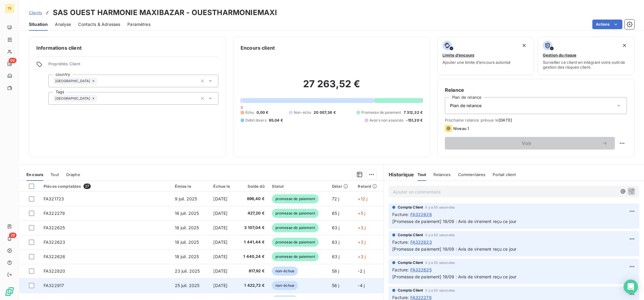 This screenshot has width=644, height=300. I want to click on div: Échue le, so click(223, 186).